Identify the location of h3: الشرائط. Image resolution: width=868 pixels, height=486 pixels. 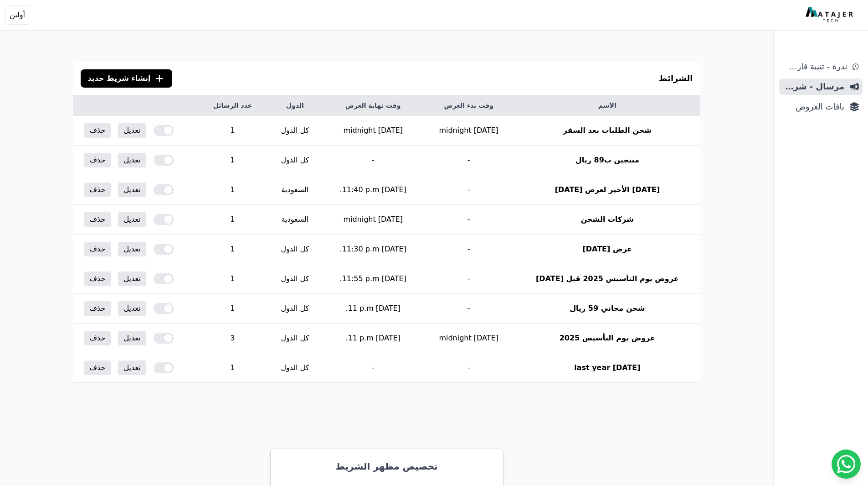
(676, 78).